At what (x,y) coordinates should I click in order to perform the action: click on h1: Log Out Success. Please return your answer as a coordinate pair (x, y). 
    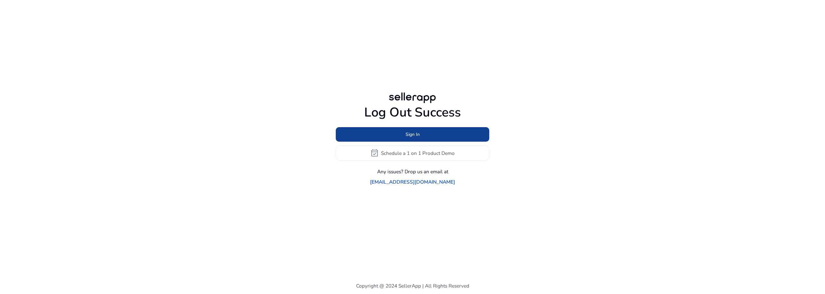
    Looking at the image, I should click on (412, 113).